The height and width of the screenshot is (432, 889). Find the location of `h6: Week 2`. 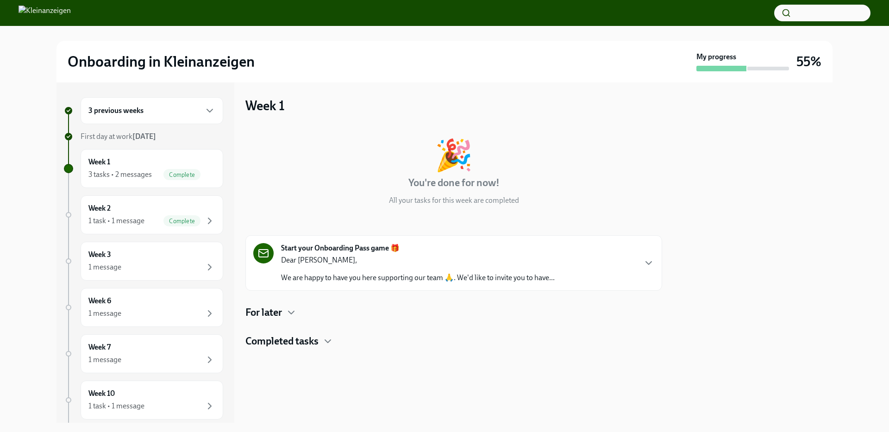

h6: Week 2 is located at coordinates (100, 208).